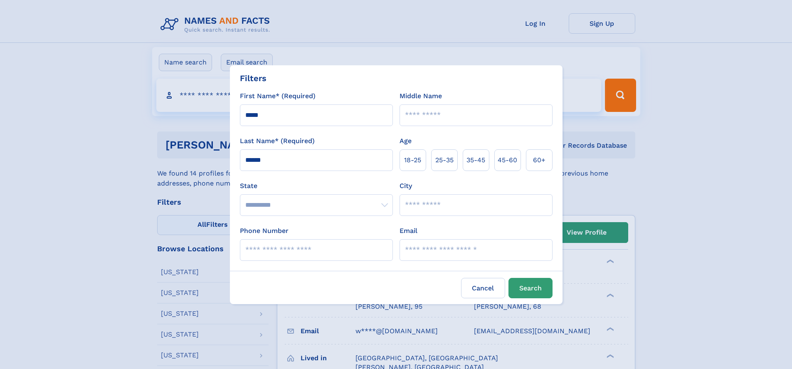  Describe the element at coordinates (278, 96) in the screenshot. I see `label: First Name* (Required)` at that location.